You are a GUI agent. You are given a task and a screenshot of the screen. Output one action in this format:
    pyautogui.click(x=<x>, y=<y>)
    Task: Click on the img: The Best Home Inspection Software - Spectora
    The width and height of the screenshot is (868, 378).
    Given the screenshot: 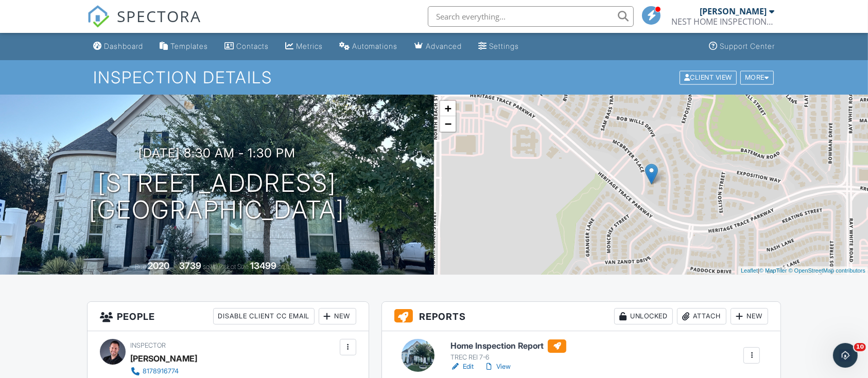 What is the action you would take?
    pyautogui.click(x=99, y=17)
    